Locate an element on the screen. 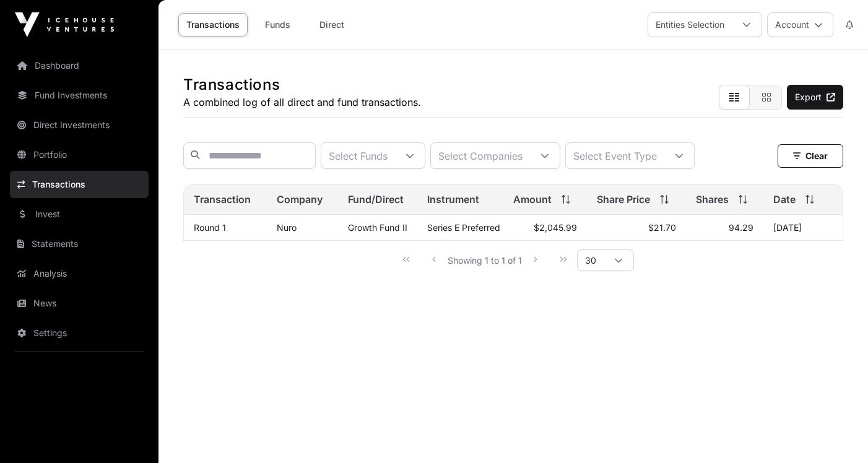  span: Instrument is located at coordinates (453, 199).